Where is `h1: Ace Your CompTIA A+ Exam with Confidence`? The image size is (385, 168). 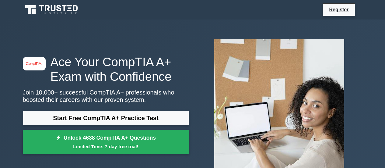 h1: Ace Your CompTIA A+ Exam with Confidence is located at coordinates (106, 69).